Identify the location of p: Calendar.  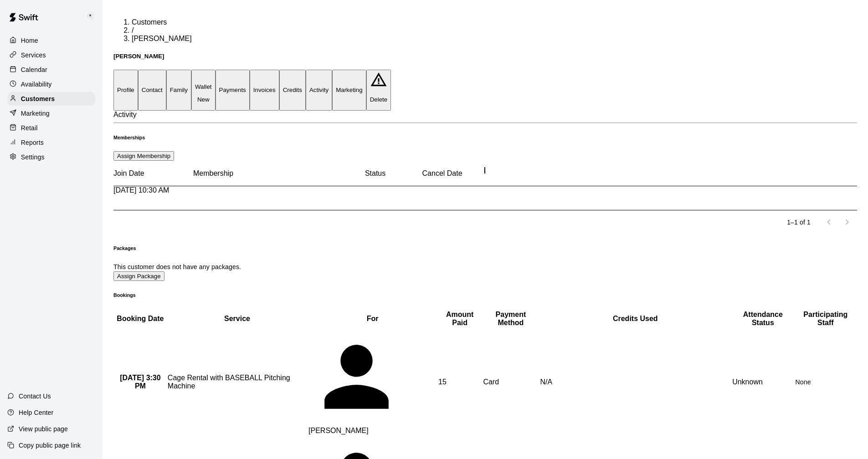
(34, 69).